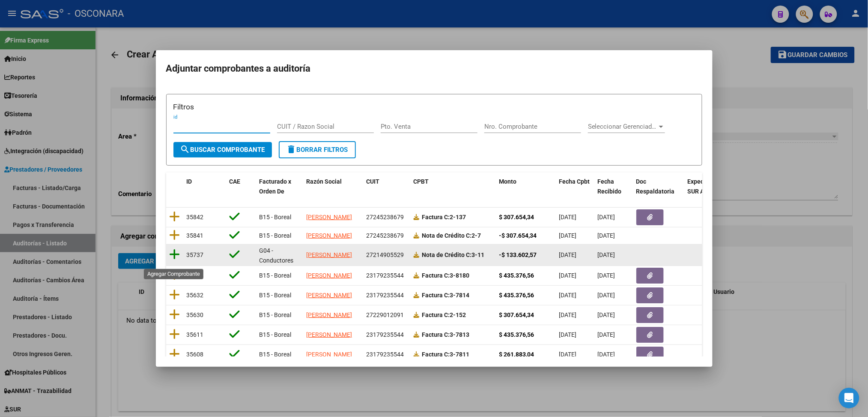 This screenshot has width=868, height=417. I want to click on span: Borrar Filtros, so click(318, 149).